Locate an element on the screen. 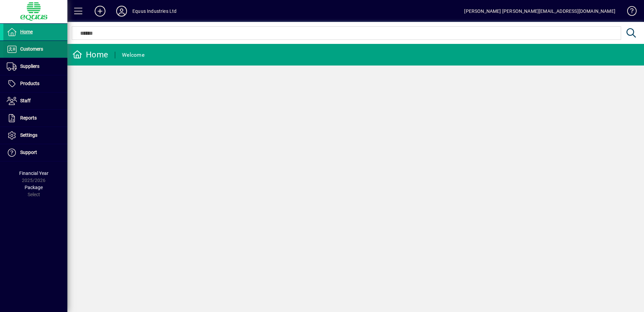 This screenshot has height=312, width=644. a: Customers is located at coordinates (35, 49).